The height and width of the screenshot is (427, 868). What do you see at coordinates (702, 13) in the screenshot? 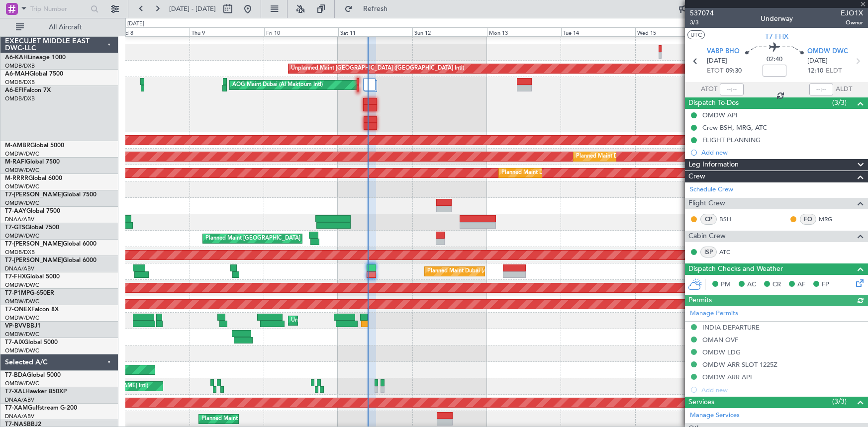
I see `span: 537074` at bounding box center [702, 13].